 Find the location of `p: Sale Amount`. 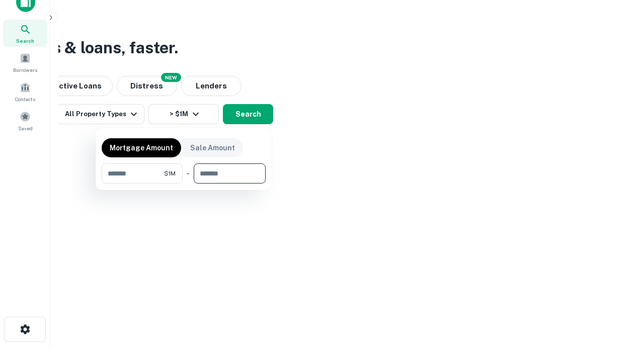

p: Sale Amount is located at coordinates (212, 148).